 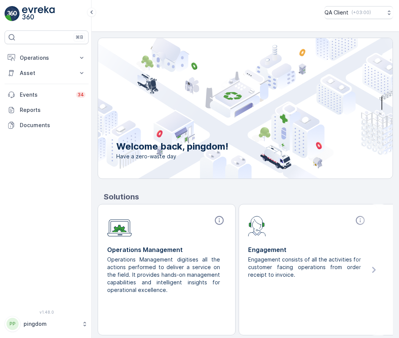 What do you see at coordinates (38, 14) in the screenshot?
I see `img: logo_light-DOdMpM7g.png` at bounding box center [38, 14].